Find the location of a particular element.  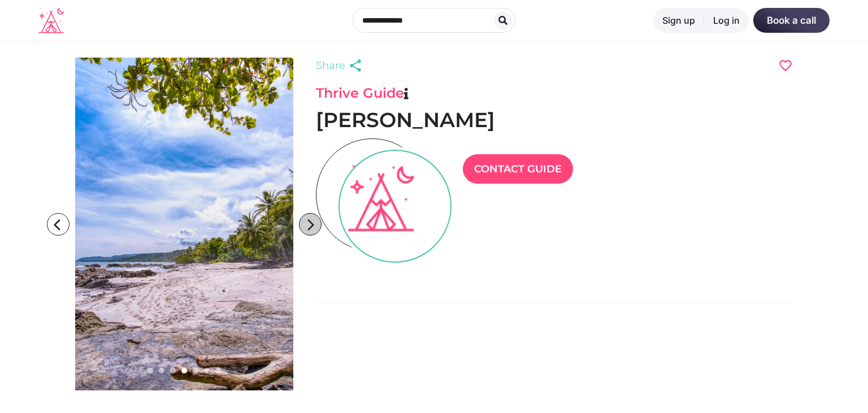

a: Contact Guide is located at coordinates (518, 169).